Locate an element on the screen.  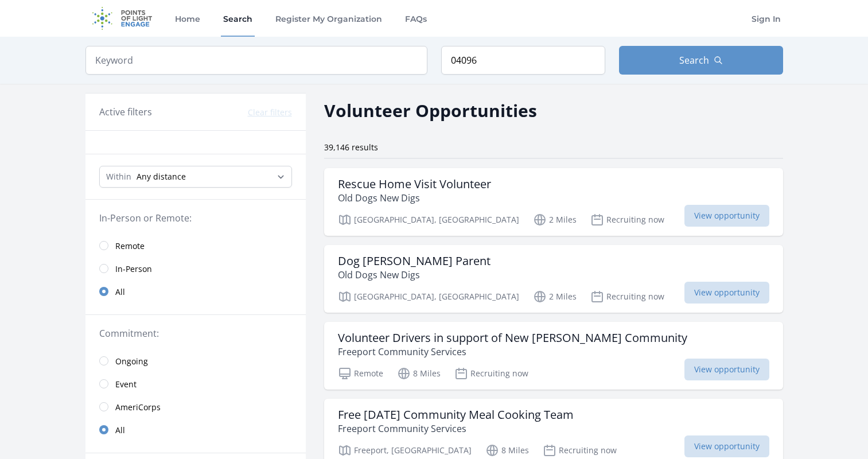
input: Location is located at coordinates (524, 60).